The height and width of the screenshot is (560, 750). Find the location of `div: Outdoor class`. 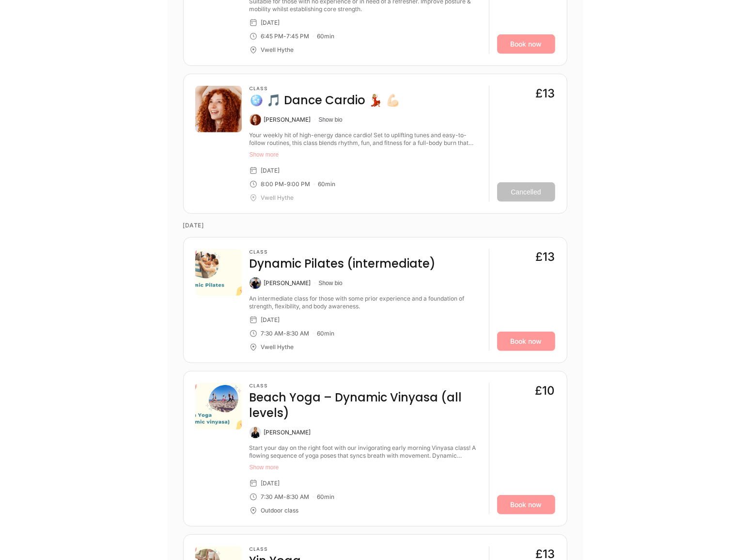

div: Outdoor class is located at coordinates (280, 511).